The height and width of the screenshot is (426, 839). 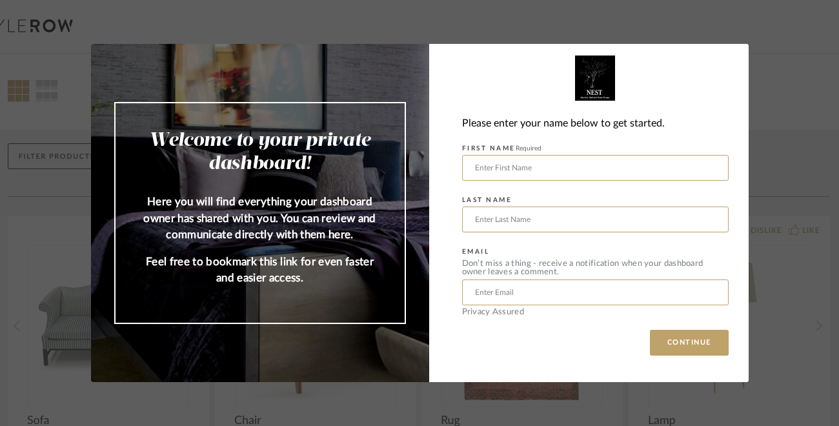 I want to click on label: LAST NAME, so click(x=488, y=200).